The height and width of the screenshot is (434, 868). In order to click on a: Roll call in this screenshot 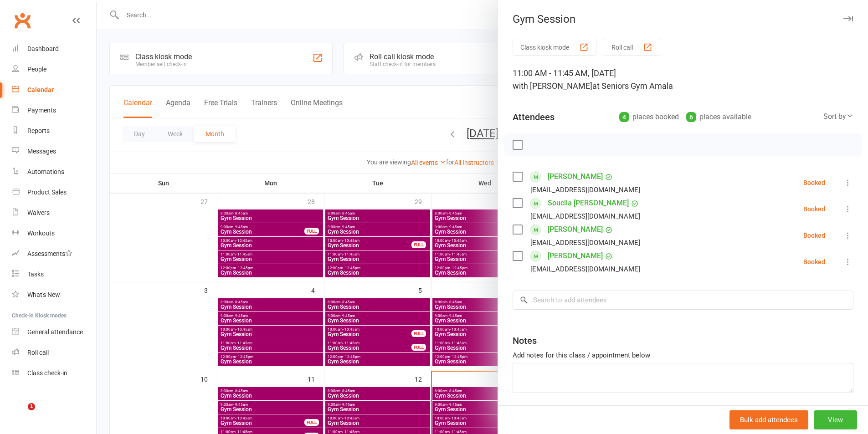, I will do `click(54, 353)`.